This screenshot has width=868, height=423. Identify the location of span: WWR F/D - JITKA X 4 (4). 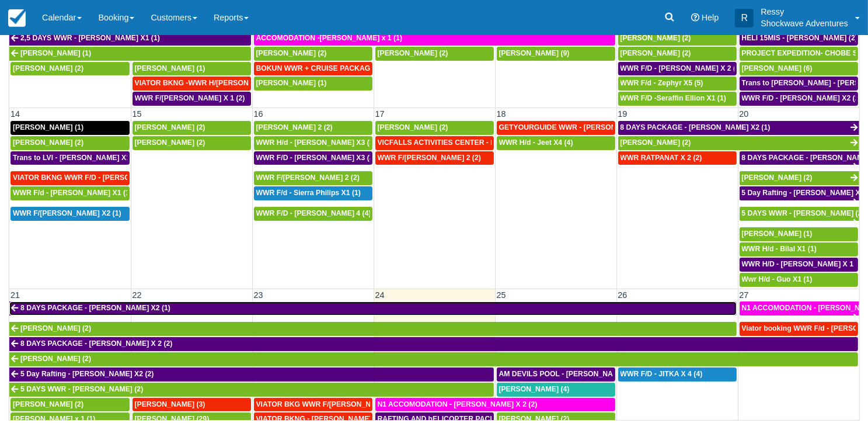
(661, 374).